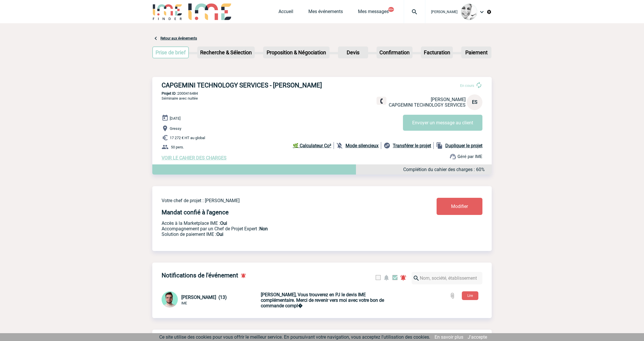  Describe the element at coordinates (313, 146) in the screenshot. I see `a: 🌿 Calculateur Co²` at that location.